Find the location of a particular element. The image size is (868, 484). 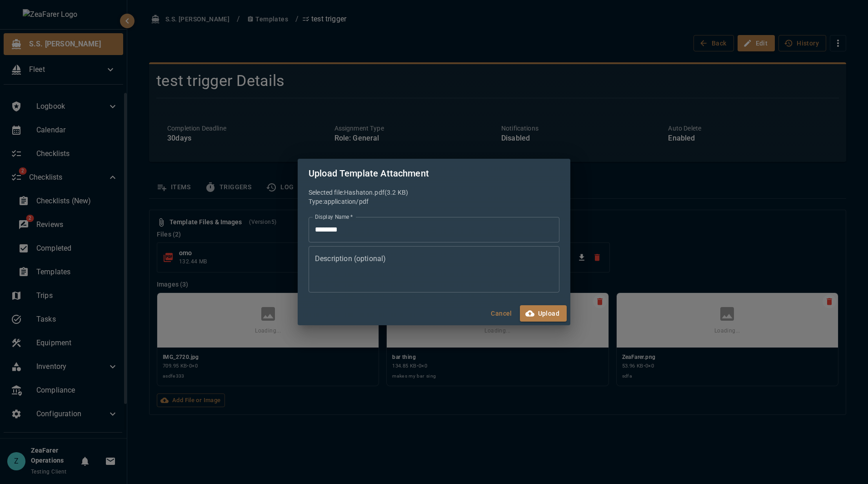

p: Selected file: Hashaton.pdf ( 3.2 KB ) is located at coordinates (434, 192).